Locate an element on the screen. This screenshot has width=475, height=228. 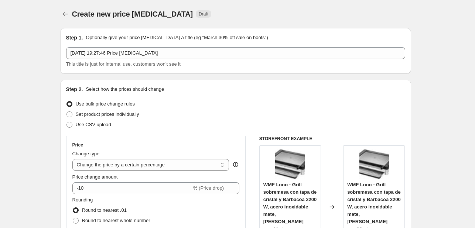
span: % (Price drop) is located at coordinates (208, 188).